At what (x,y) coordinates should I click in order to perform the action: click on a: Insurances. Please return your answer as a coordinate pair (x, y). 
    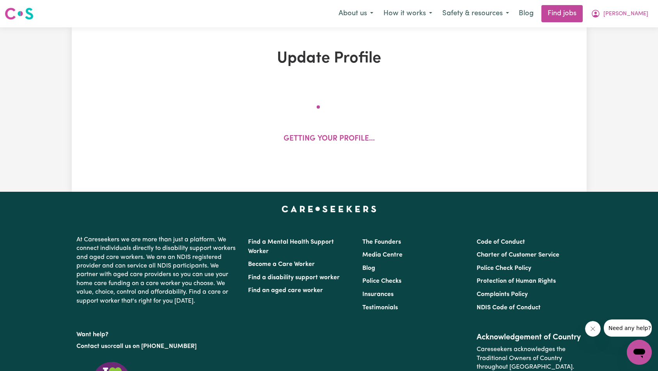
    Looking at the image, I should click on (378, 294).